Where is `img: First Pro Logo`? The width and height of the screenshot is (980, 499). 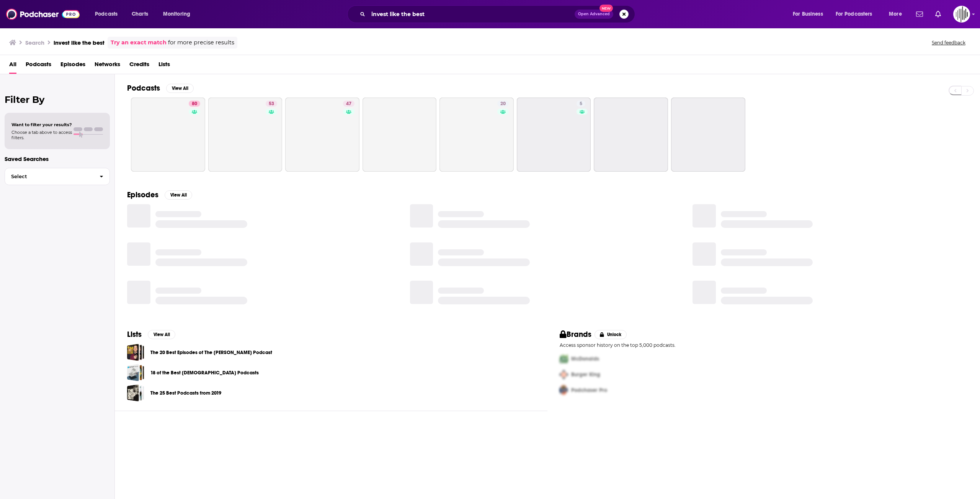 img: First Pro Logo is located at coordinates (563, 358).